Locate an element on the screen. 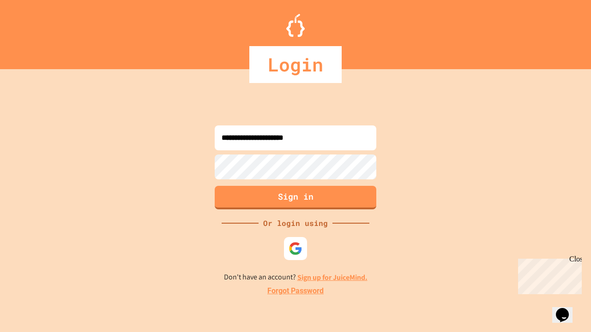  div: Chat with us now!Close is located at coordinates (34, 31).